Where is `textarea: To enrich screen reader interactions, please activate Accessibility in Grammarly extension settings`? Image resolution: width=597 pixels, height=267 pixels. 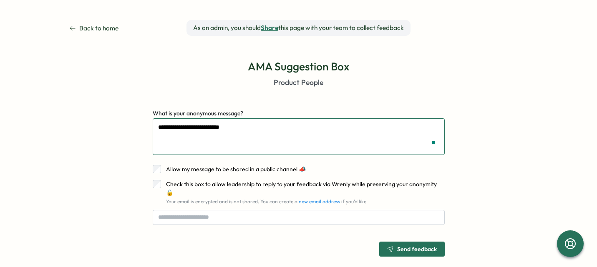 textarea: To enrich screen reader interactions, please activate Accessibility in Grammarly extension settings is located at coordinates (299, 137).